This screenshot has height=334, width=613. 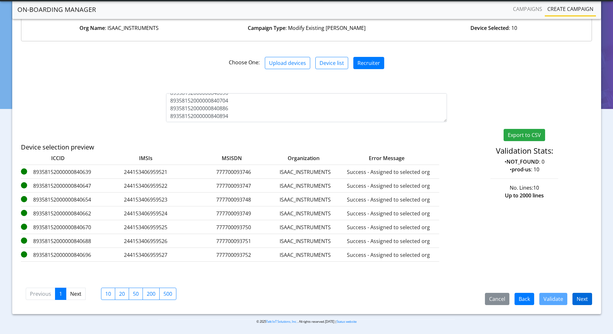 What do you see at coordinates (168, 294) in the screenshot?
I see `label: 500` at bounding box center [168, 294].